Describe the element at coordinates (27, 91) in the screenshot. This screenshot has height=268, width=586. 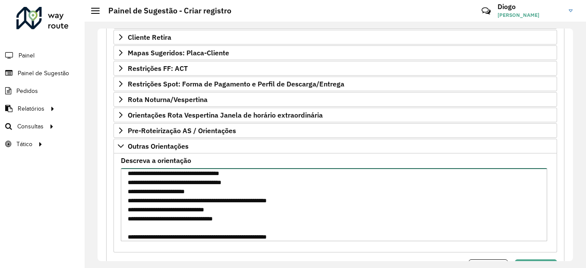
I see `span: Pedidos` at that location.